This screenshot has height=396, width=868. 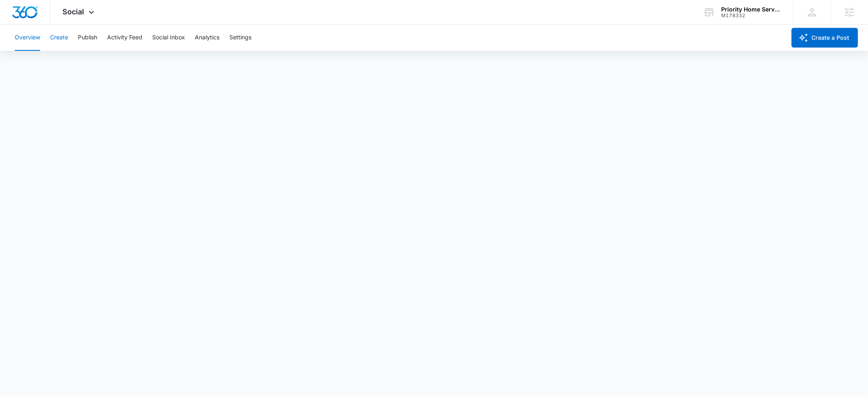 I want to click on button: Publish, so click(x=88, y=38).